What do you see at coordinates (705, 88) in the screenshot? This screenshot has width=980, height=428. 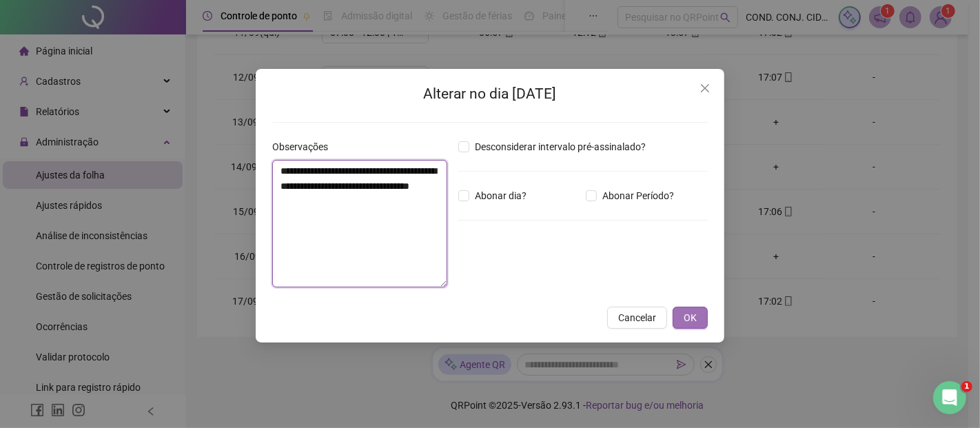 I see `span: close` at bounding box center [705, 88].